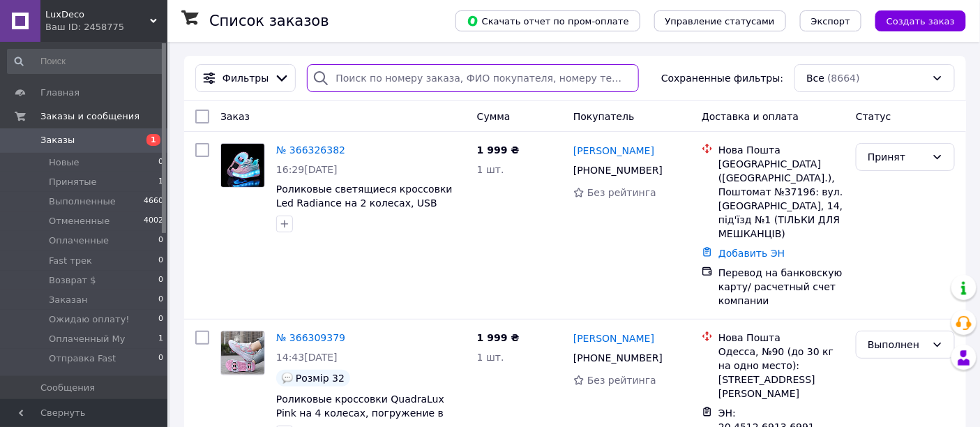 The image size is (980, 427). I want to click on span: 4660, so click(153, 201).